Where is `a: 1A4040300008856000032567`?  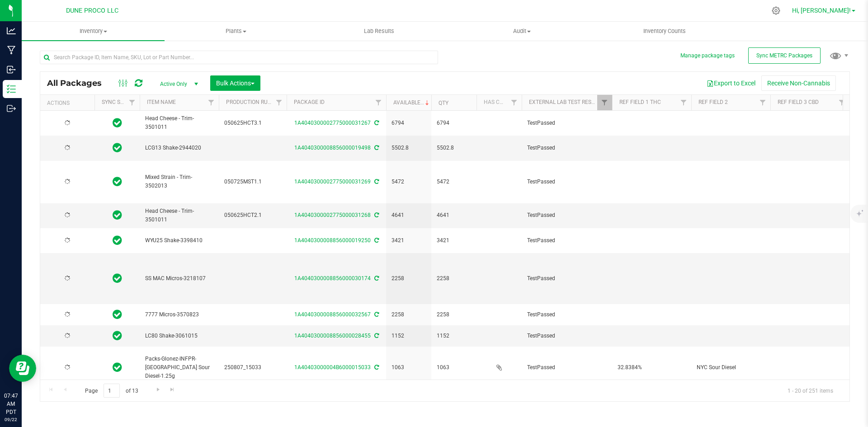 a: 1A4040300008856000032567 is located at coordinates (332, 314).